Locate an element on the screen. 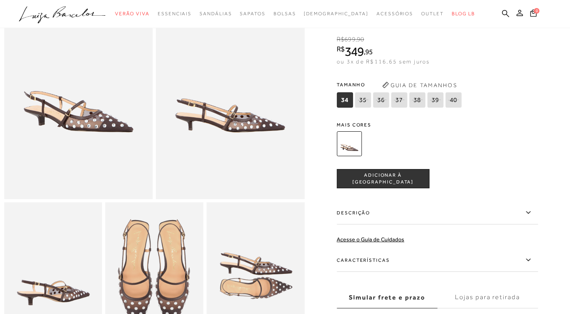 The height and width of the screenshot is (314, 570). span: Verão Viva is located at coordinates (132, 14).